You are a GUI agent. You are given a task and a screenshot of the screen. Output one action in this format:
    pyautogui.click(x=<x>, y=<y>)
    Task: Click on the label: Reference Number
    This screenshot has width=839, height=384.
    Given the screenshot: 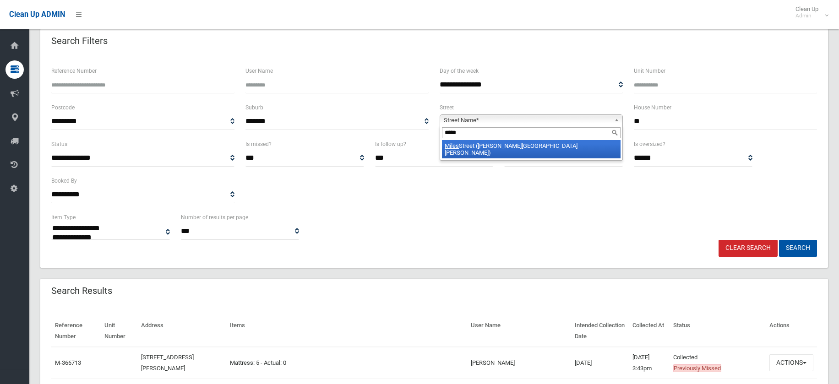 What is the action you would take?
    pyautogui.click(x=74, y=71)
    